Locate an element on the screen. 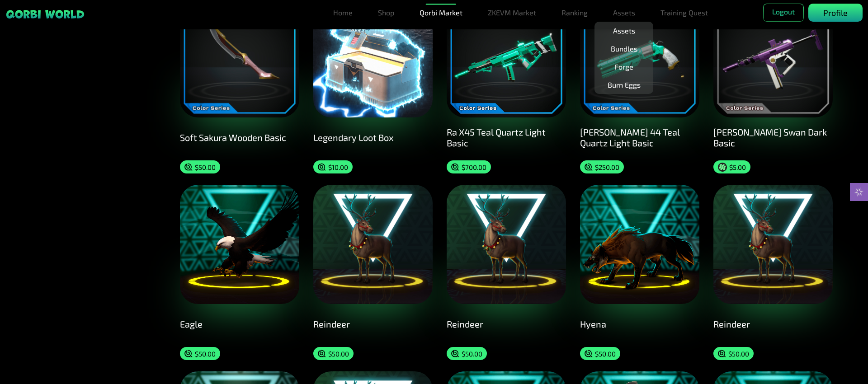 Image resolution: width=868 pixels, height=384 pixels. a: ZKEVM Market is located at coordinates (512, 13).